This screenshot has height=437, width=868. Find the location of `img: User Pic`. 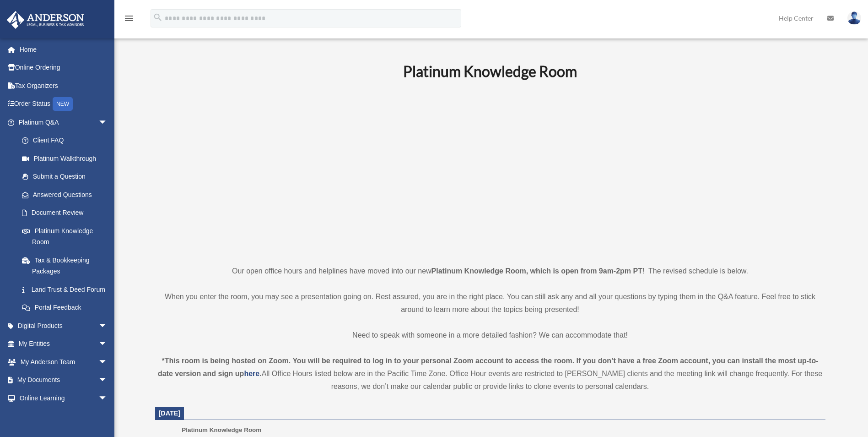

img: User Pic is located at coordinates (854, 18).